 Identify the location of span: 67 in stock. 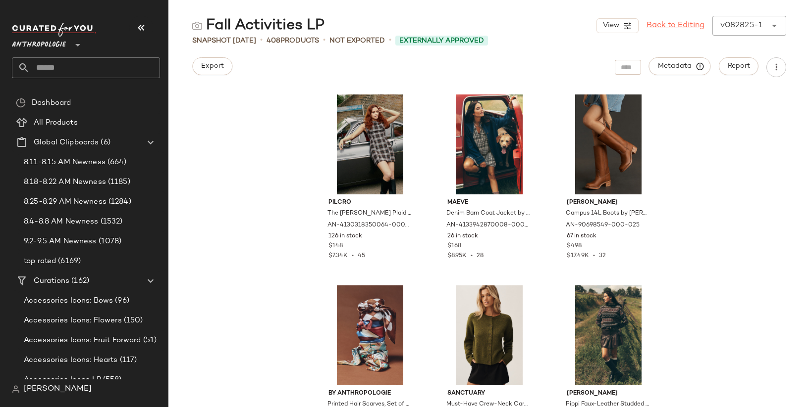
(581, 237).